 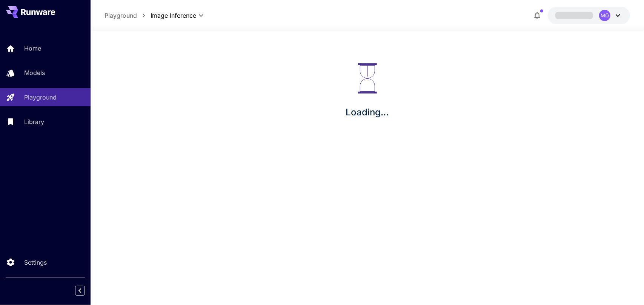 What do you see at coordinates (121, 15) in the screenshot?
I see `a: Playground` at bounding box center [121, 15].